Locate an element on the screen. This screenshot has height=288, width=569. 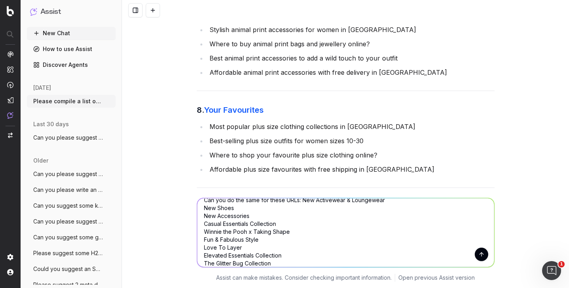
button: Please compile a list of primary and sec is located at coordinates (71, 101).